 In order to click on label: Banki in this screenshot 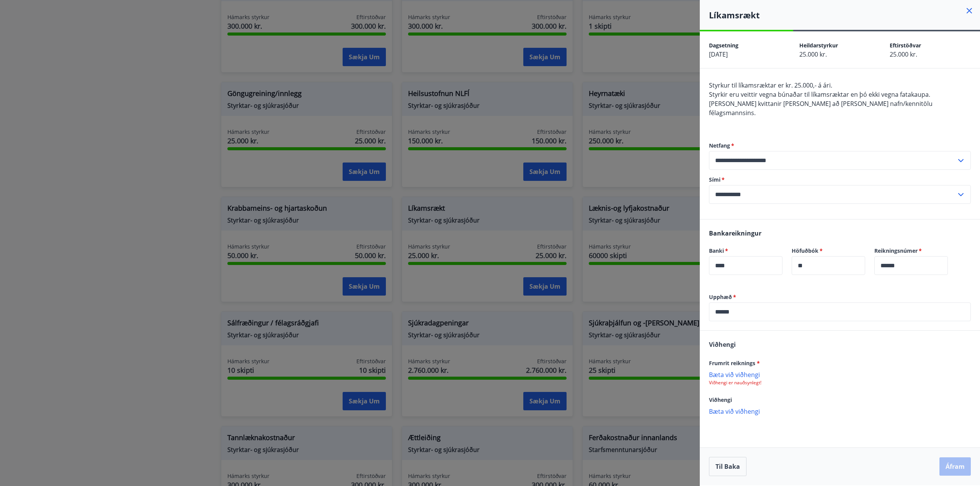, I will do `click(746, 251)`.